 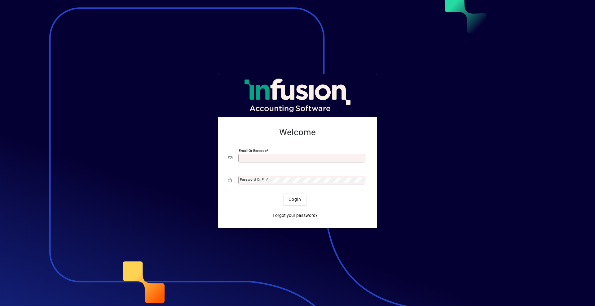 What do you see at coordinates (294, 199) in the screenshot?
I see `button: Login` at bounding box center [294, 199].